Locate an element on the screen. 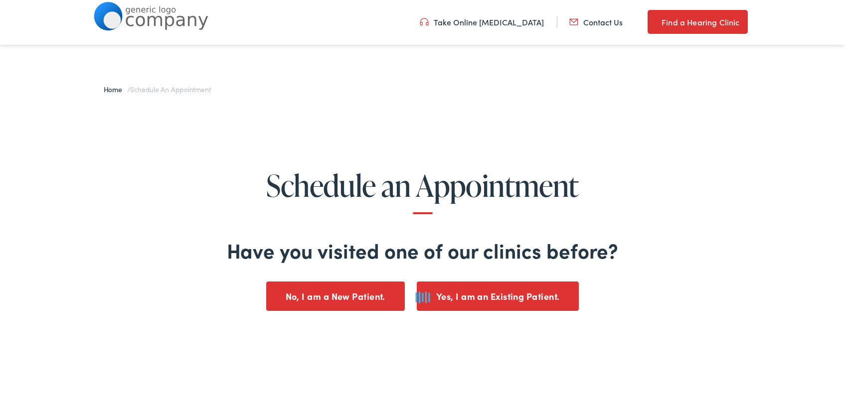 Image resolution: width=845 pixels, height=411 pixels. a: Contact Us is located at coordinates (596, 22).